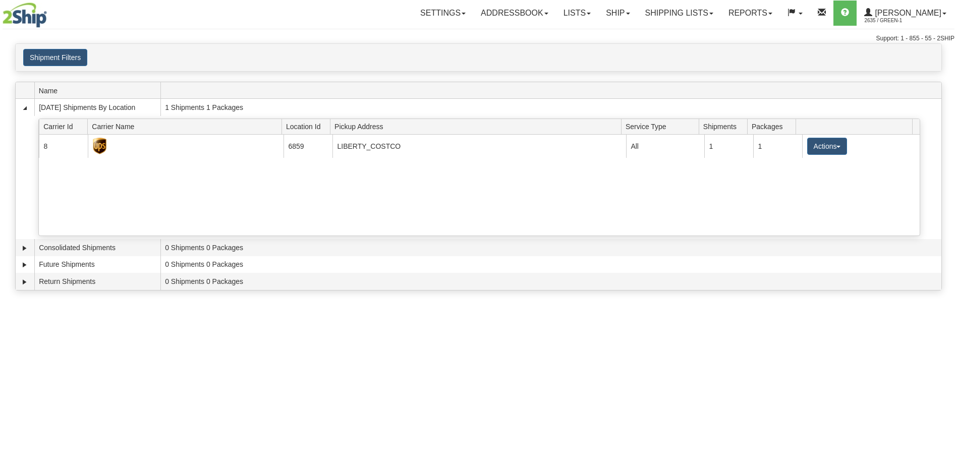  Describe the element at coordinates (479, 146) in the screenshot. I see `td: LIBERTY_COSTCO` at that location.